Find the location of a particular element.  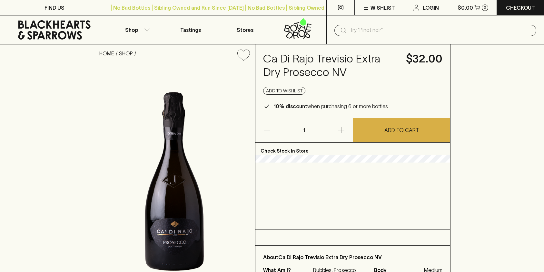

h4: $32.00 is located at coordinates (424, 59).